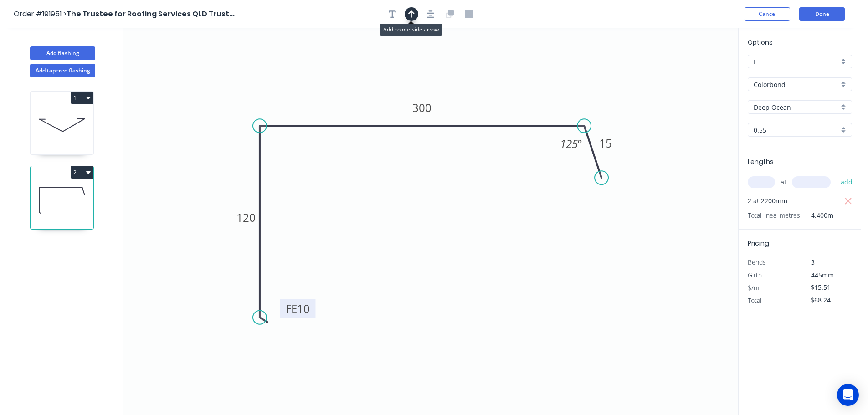 This screenshot has width=868, height=415. Describe the element at coordinates (431, 221) in the screenshot. I see `svg: 0` at that location.